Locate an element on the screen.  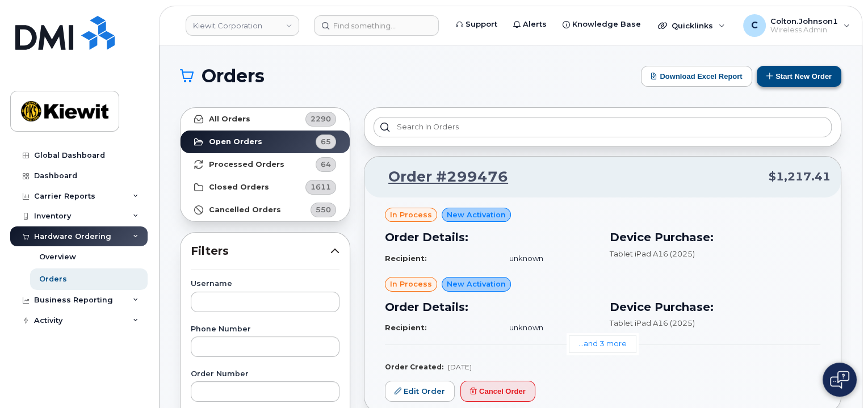
label: Order Number is located at coordinates (265, 374).